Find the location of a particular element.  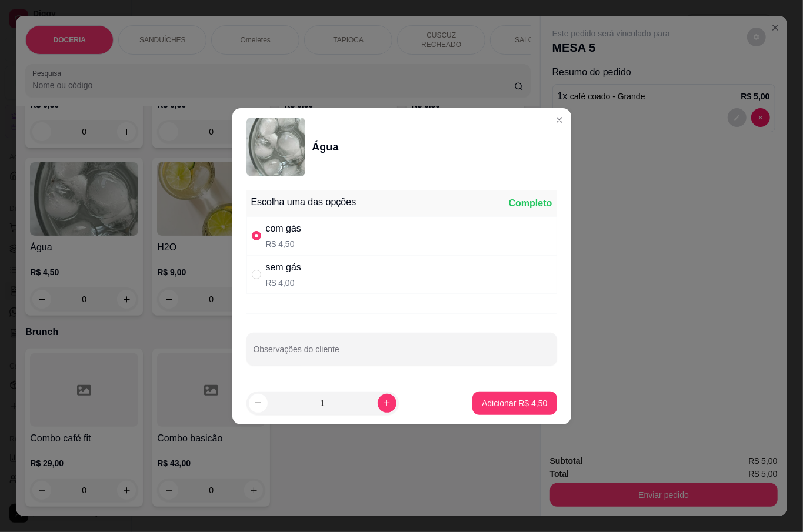

div: com gás is located at coordinates (283, 229).